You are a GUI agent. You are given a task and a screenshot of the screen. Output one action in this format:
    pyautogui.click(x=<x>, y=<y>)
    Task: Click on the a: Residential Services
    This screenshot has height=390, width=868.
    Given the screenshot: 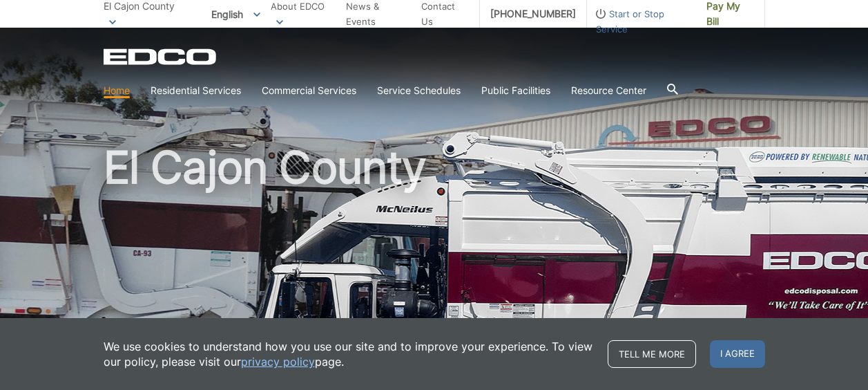 What is the action you would take?
    pyautogui.click(x=195, y=90)
    